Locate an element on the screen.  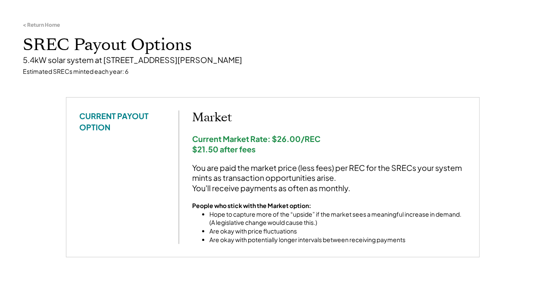
div: You are paid the market price (less fees) per REC for the SRECs your system mints as transaction ... is located at coordinates (329, 178).